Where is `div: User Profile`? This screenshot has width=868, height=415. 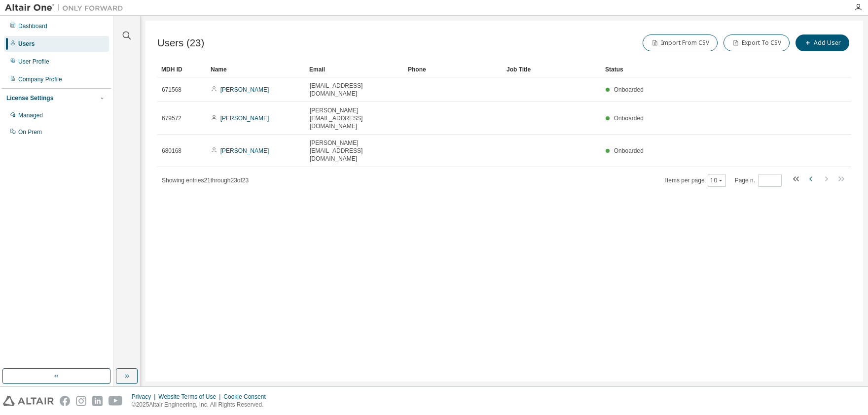
div: User Profile is located at coordinates (33, 61).